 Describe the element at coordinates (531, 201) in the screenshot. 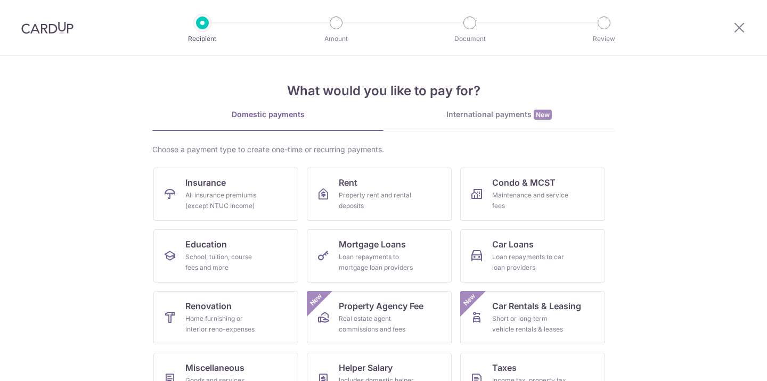

I see `div: Maintenance and service fees` at that location.